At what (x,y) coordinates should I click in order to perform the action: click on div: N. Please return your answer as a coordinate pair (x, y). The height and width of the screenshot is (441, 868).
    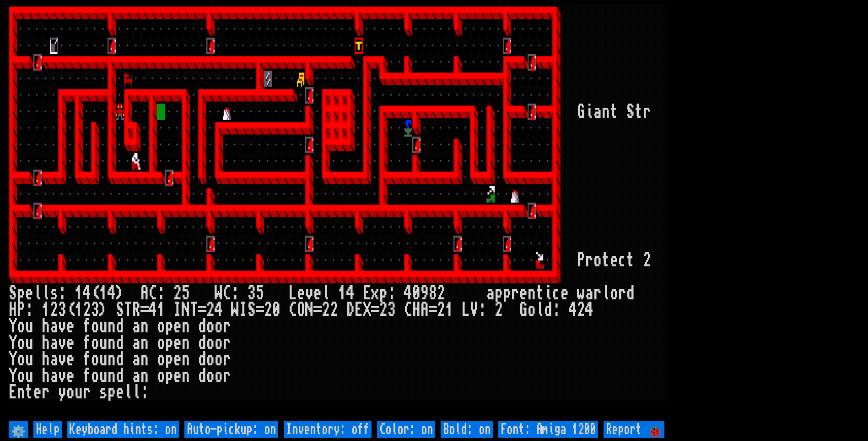
    Looking at the image, I should click on (186, 310).